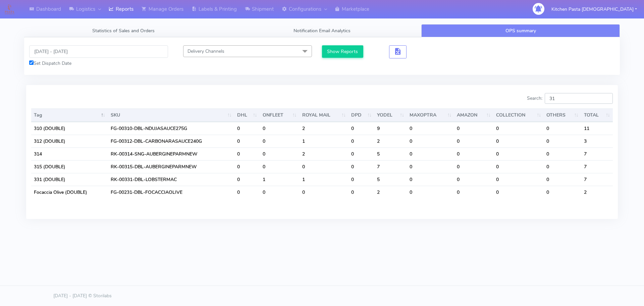  I want to click on th: COLLECTION : activate to sort column ascending, so click(519, 115).